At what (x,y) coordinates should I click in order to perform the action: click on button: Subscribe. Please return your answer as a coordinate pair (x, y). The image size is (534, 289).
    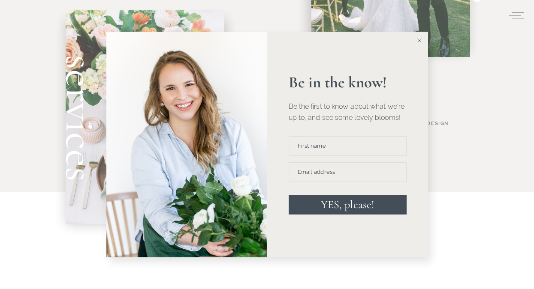
    Looking at the image, I should click on (262, 36).